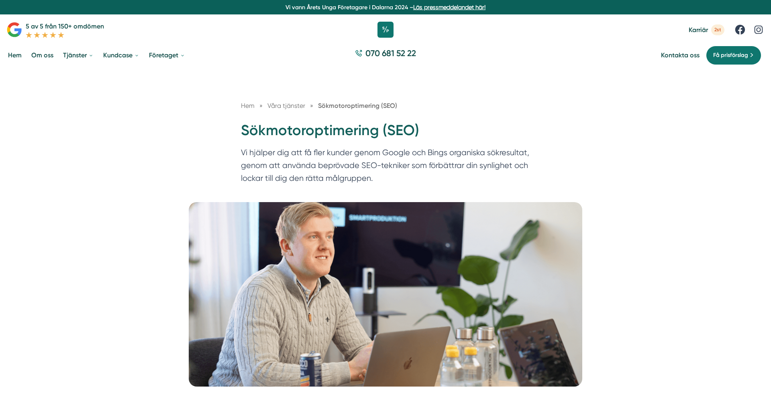 This screenshot has height=399, width=771. What do you see at coordinates (357, 106) in the screenshot?
I see `span: Sökmotoroptimering (SEO)` at bounding box center [357, 106].